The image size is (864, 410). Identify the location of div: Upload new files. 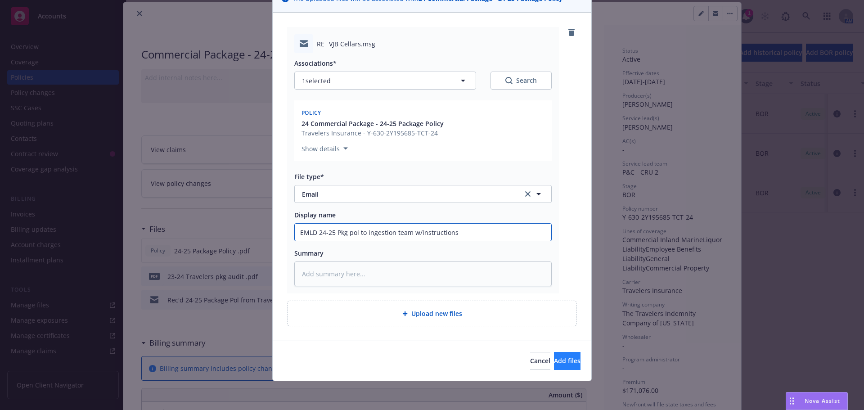
(432, 313).